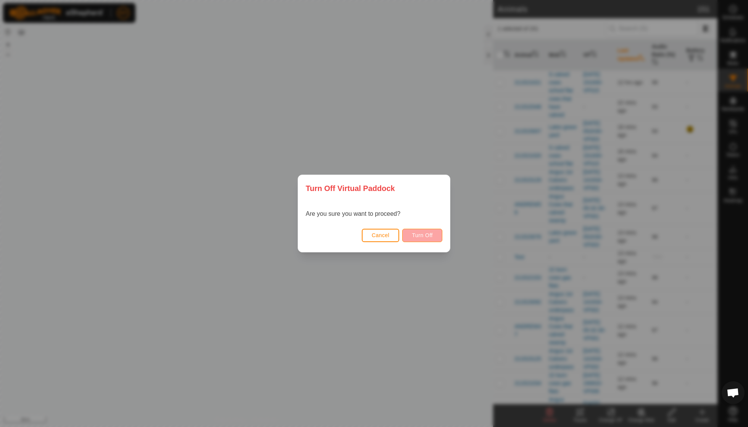 The width and height of the screenshot is (748, 427). Describe the element at coordinates (350, 189) in the screenshot. I see `span: Turn Off Virtual Paddock` at that location.